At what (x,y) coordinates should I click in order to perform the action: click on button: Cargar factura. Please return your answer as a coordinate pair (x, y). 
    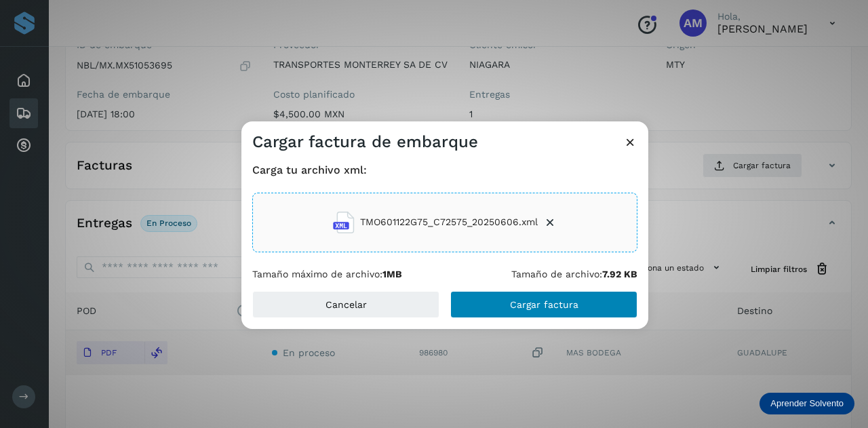
    Looking at the image, I should click on (544, 304).